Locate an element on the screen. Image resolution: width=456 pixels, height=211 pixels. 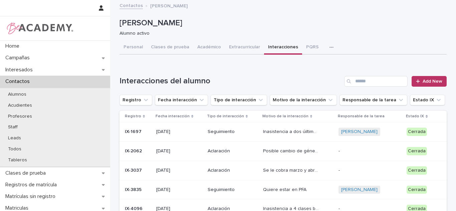
p: Todos is located at coordinates (15, 149).